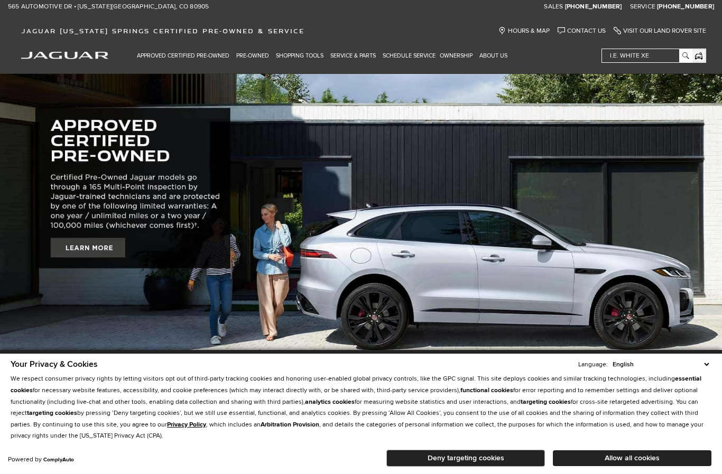  Describe the element at coordinates (254, 55) in the screenshot. I see `a: Pre-Owned` at that location.